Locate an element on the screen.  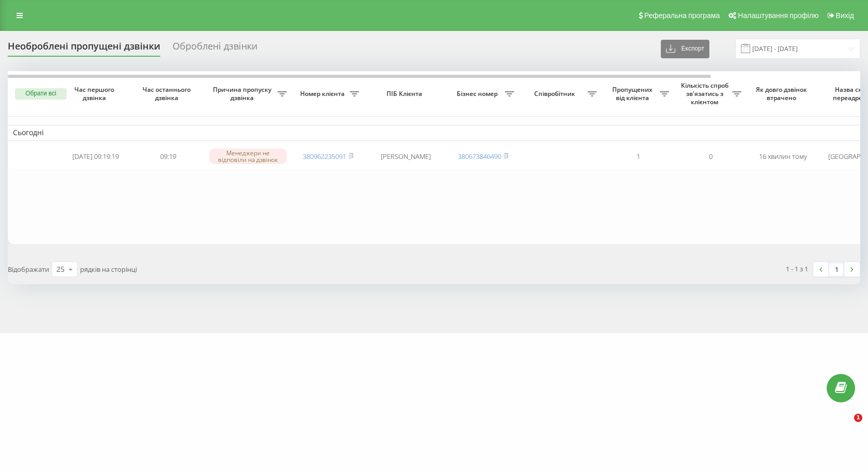
span: рядків на сторінці is located at coordinates (108, 269).